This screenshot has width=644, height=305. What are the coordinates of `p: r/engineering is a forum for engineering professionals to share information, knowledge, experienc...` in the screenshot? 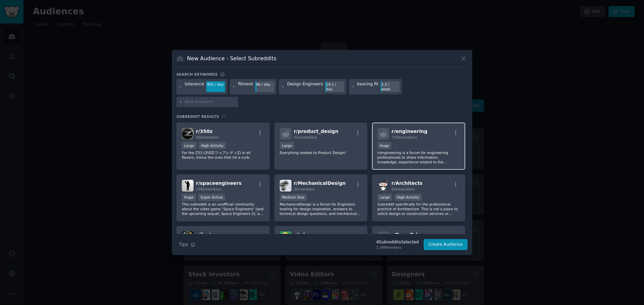 It's located at (419, 158).